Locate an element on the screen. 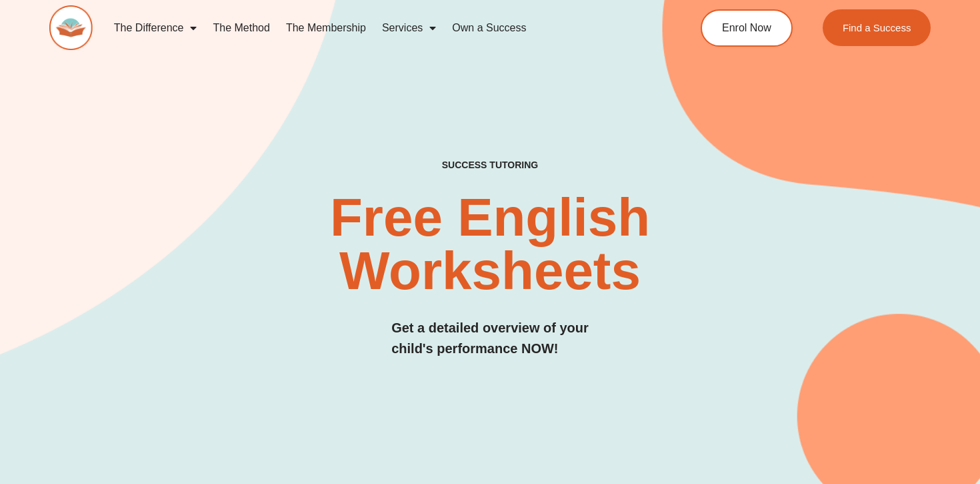  h3: Get a detailed overview of your child's performance NOW! is located at coordinates (490, 338).